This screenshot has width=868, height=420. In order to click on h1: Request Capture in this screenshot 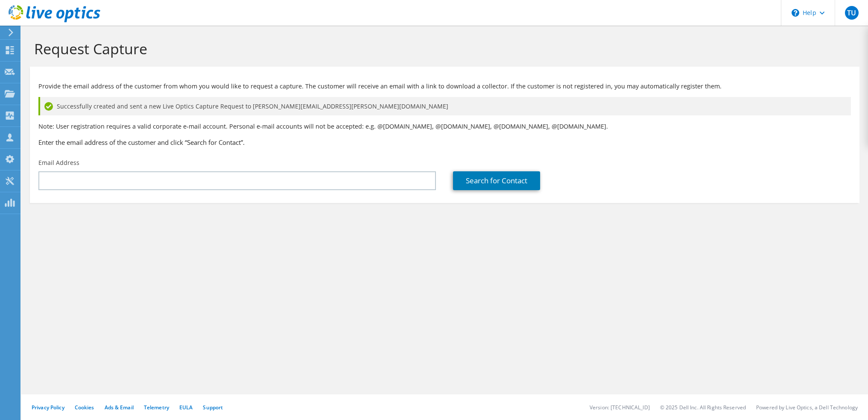, I will do `click(443, 49)`.